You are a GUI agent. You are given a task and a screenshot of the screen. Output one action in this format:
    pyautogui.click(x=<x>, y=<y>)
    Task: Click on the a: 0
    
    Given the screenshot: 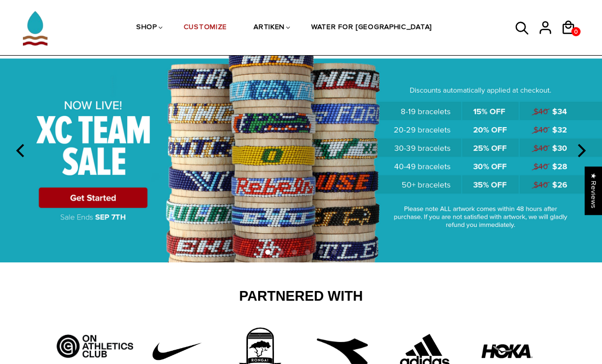 What is the action you would take?
    pyautogui.click(x=576, y=32)
    